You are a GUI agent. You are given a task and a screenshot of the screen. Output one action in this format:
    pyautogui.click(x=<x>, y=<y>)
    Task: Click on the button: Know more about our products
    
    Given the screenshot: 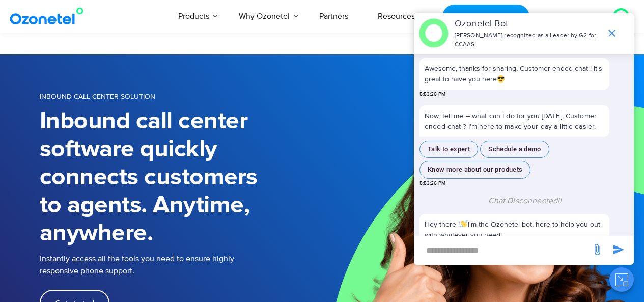 What is the action you would take?
    pyautogui.click(x=475, y=170)
    